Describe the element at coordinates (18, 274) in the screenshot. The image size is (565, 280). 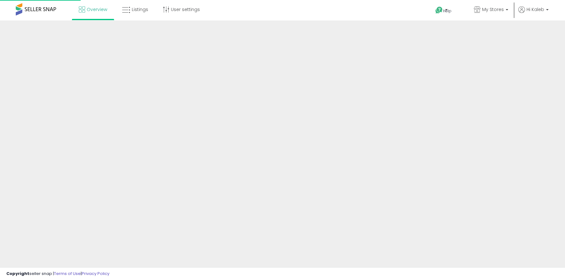
I see `strong: Copyright` at that location.